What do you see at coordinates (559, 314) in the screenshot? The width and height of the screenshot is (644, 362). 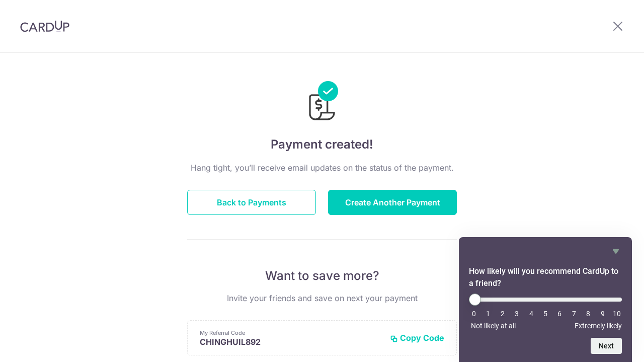 I see `li: 6` at bounding box center [559, 314].